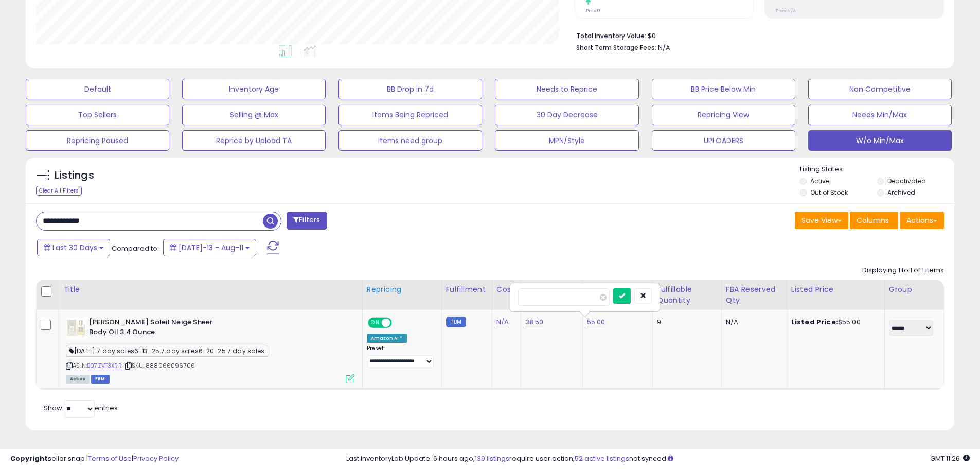  I want to click on a: 139 listings, so click(492, 458).